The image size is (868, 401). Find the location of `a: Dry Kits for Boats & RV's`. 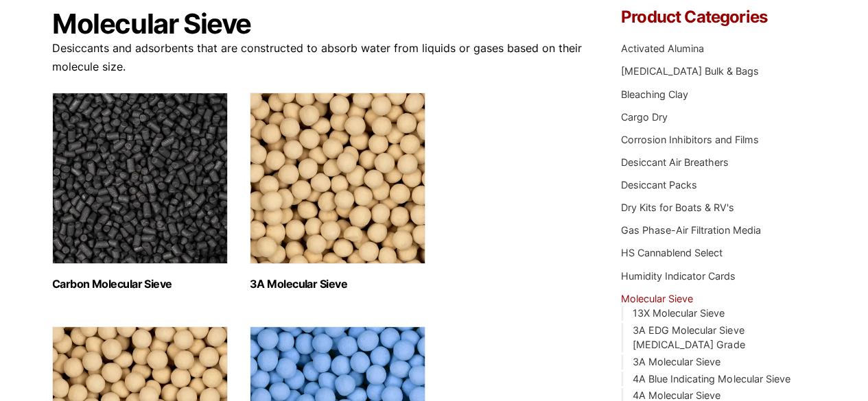

a: Dry Kits for Boats & RV's is located at coordinates (677, 207).